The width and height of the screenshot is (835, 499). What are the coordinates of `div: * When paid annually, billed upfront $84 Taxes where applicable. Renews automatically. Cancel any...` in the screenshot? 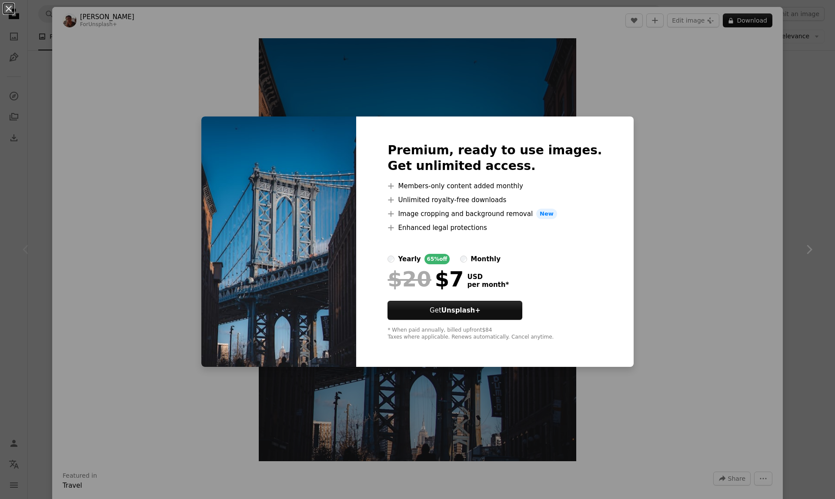 It's located at (495, 334).